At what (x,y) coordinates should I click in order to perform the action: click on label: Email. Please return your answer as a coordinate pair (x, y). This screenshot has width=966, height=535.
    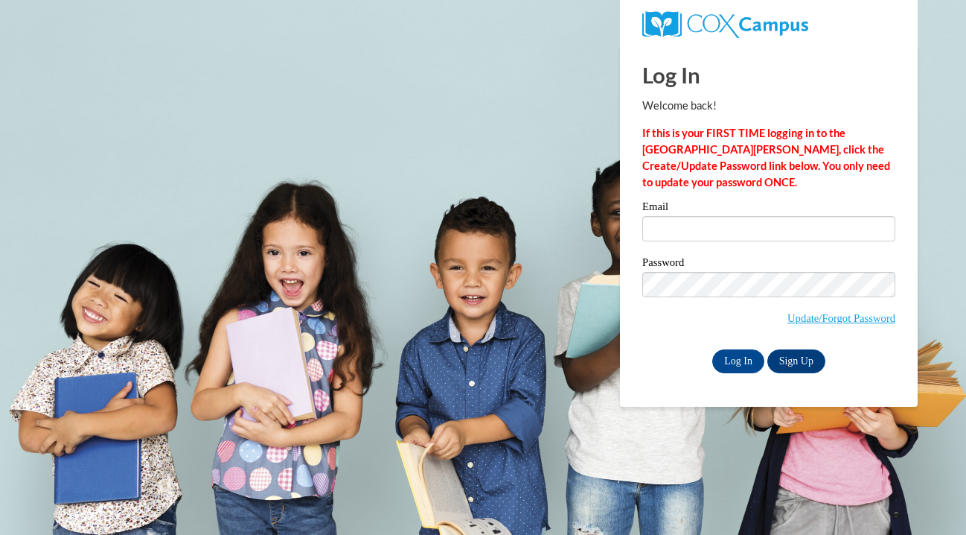
    Looking at the image, I should click on (769, 208).